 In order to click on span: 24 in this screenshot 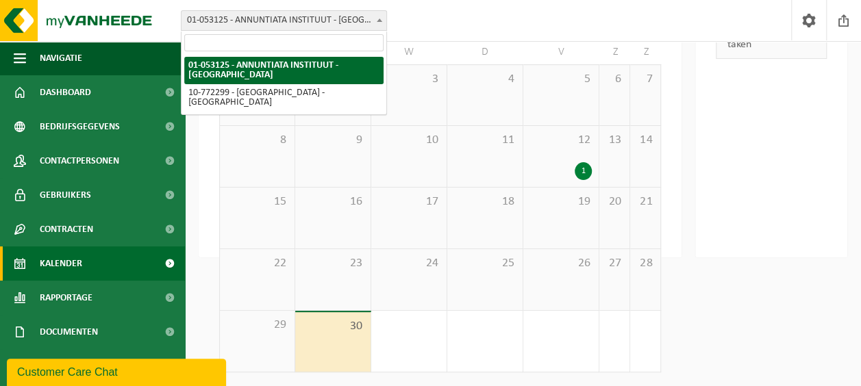, I will do `click(409, 264)`.